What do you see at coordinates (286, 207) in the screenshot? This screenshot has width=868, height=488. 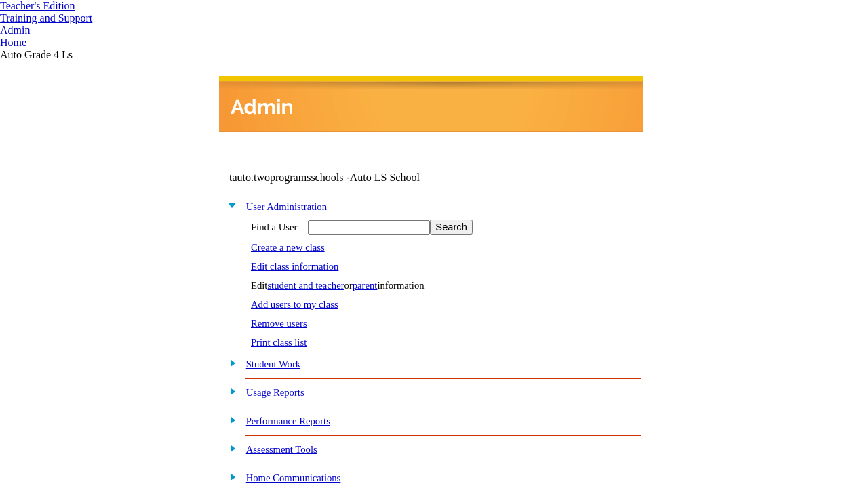 I see `a: User Administration` at bounding box center [286, 207].